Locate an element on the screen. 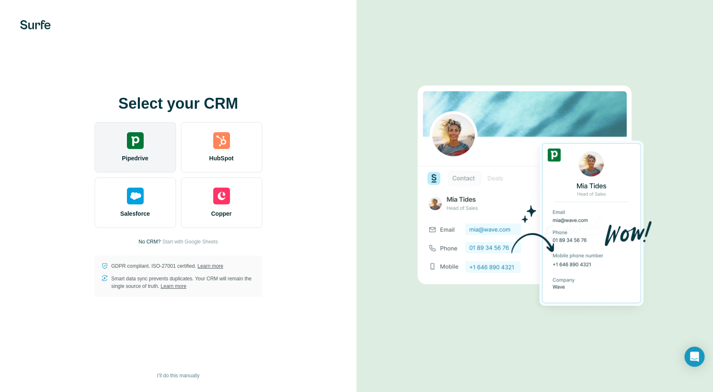 The width and height of the screenshot is (713, 392). img: copper's logo is located at coordinates (222, 196).